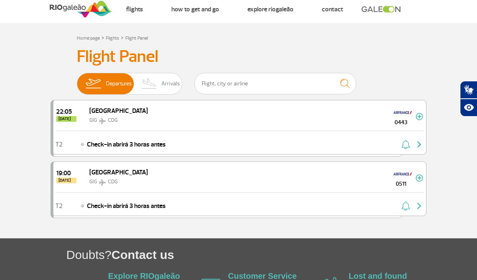  What do you see at coordinates (93, 84) in the screenshot?
I see `img: slider-embarque` at bounding box center [93, 84].